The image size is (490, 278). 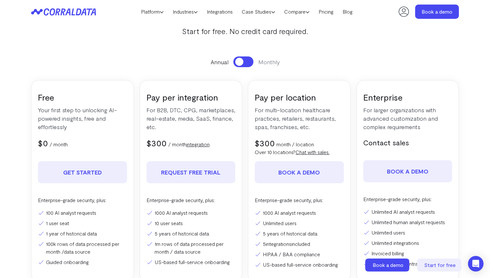 What do you see at coordinates (82, 172) in the screenshot?
I see `a: Get Started` at bounding box center [82, 172].